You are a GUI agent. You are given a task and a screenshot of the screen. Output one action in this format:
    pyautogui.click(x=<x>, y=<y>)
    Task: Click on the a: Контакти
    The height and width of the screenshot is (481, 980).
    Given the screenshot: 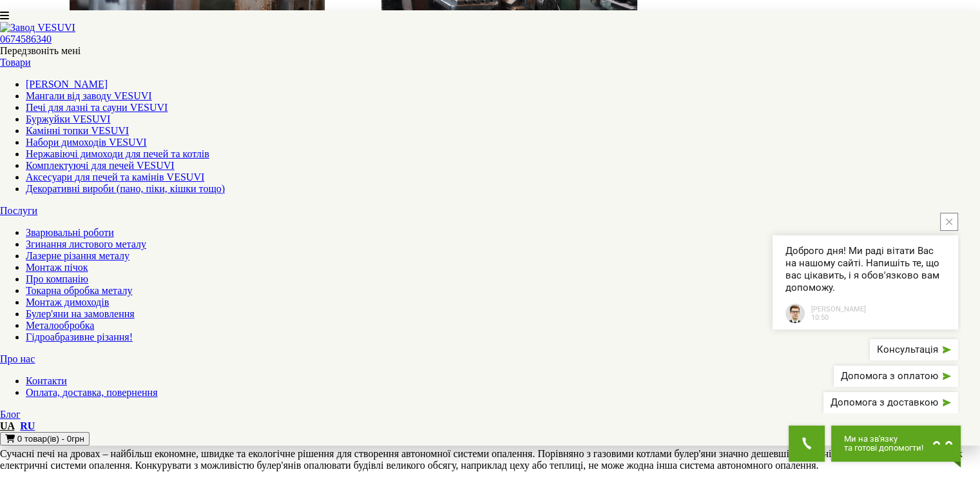 What is the action you would take?
    pyautogui.click(x=47, y=381)
    